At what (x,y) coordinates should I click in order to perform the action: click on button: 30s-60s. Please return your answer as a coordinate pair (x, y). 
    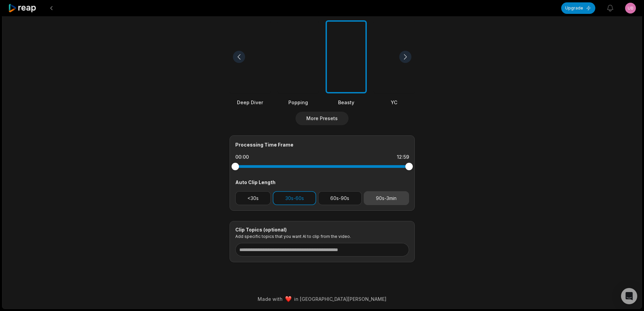
    Looking at the image, I should click on (294, 198).